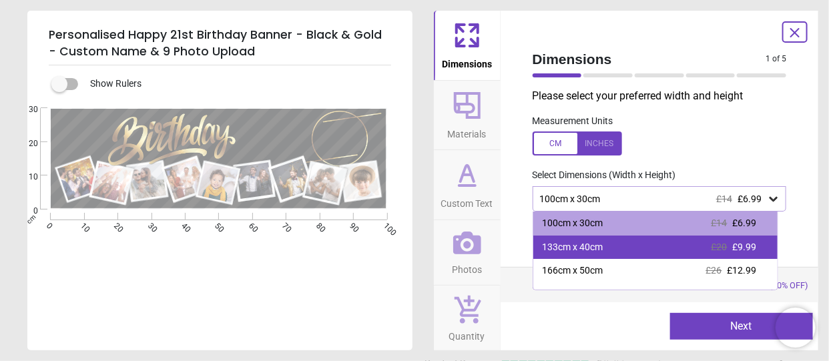  What do you see at coordinates (467, 45) in the screenshot?
I see `button: Dimensions` at bounding box center [467, 45].